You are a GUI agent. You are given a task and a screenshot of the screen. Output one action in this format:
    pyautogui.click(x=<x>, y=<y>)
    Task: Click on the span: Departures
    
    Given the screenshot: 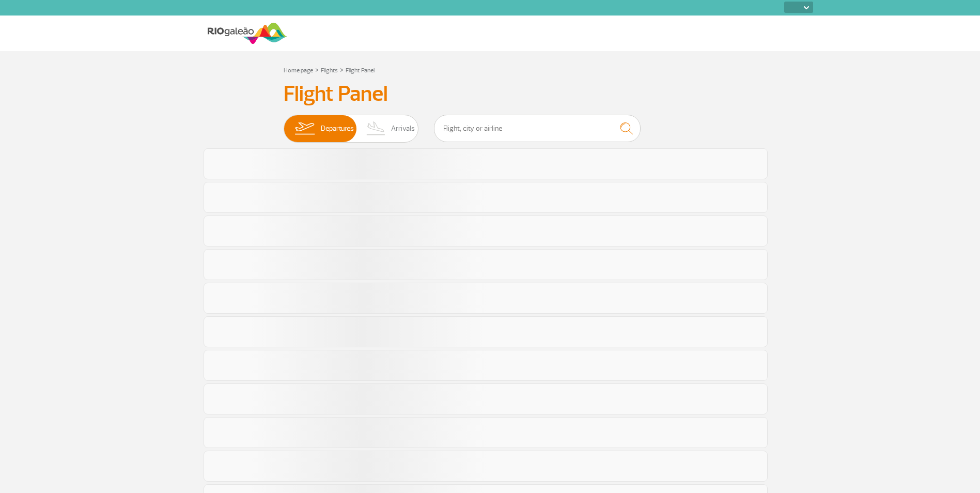 What is the action you would take?
    pyautogui.click(x=337, y=128)
    